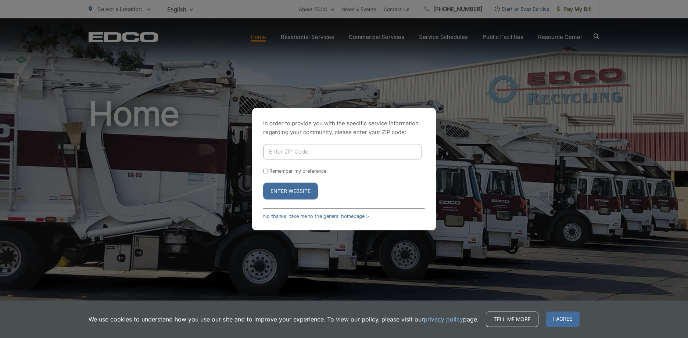  What do you see at coordinates (290, 191) in the screenshot?
I see `button: Enter Website` at bounding box center [290, 191].